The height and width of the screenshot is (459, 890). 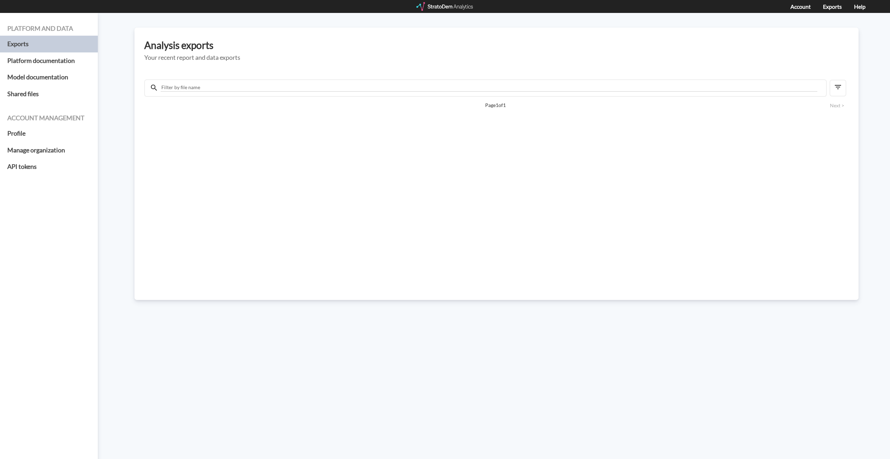 I want to click on a: Model documentation, so click(x=49, y=77).